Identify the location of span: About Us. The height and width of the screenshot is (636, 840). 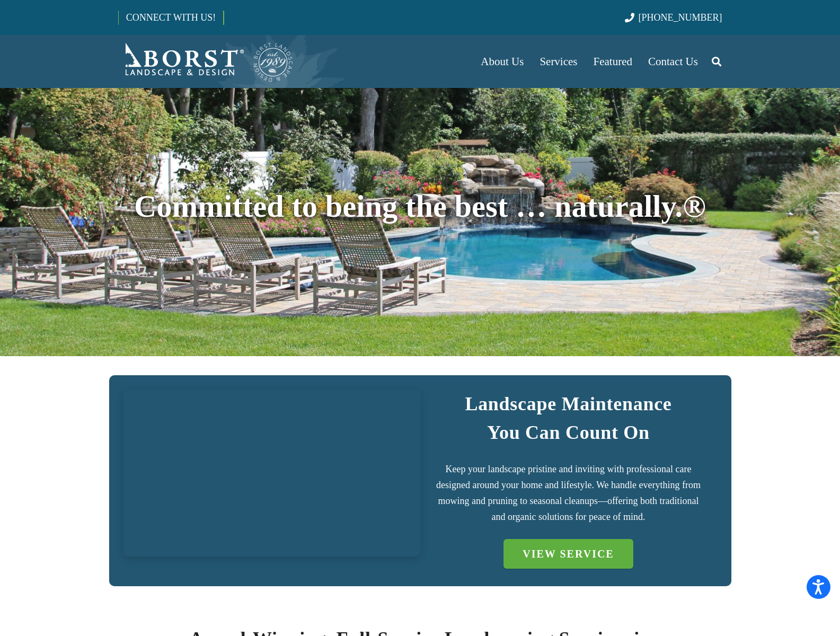
(502, 61).